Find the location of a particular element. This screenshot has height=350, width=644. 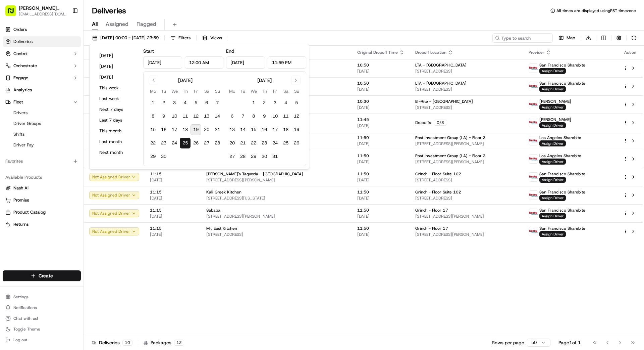

a: Driver Pay is located at coordinates (42, 145).